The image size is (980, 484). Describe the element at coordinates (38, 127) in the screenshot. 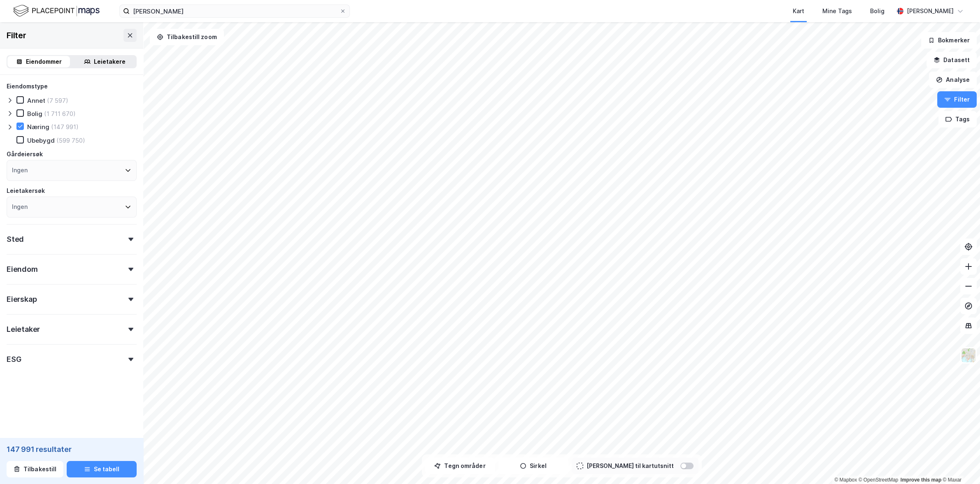

I see `div: Næring` at that location.